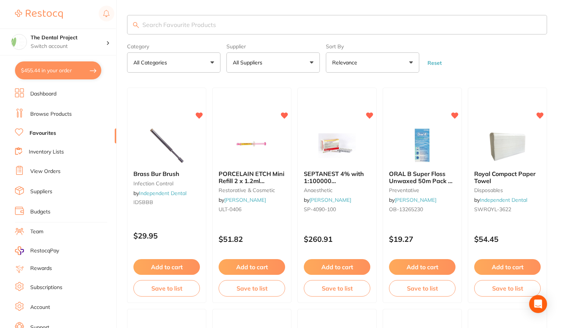 The image size is (562, 328). What do you see at coordinates (337, 190) in the screenshot?
I see `small: anaesthetic` at bounding box center [337, 190].